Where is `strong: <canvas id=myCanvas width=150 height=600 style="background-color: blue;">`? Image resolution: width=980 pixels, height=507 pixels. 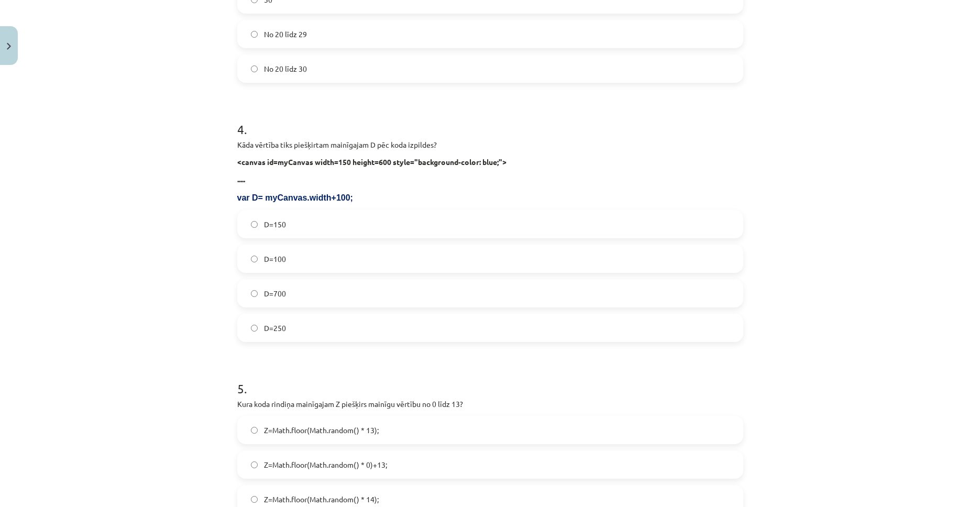
strong: <canvas id=myCanvas width=150 height=600 style="background-color: blue;"> is located at coordinates (372, 162).